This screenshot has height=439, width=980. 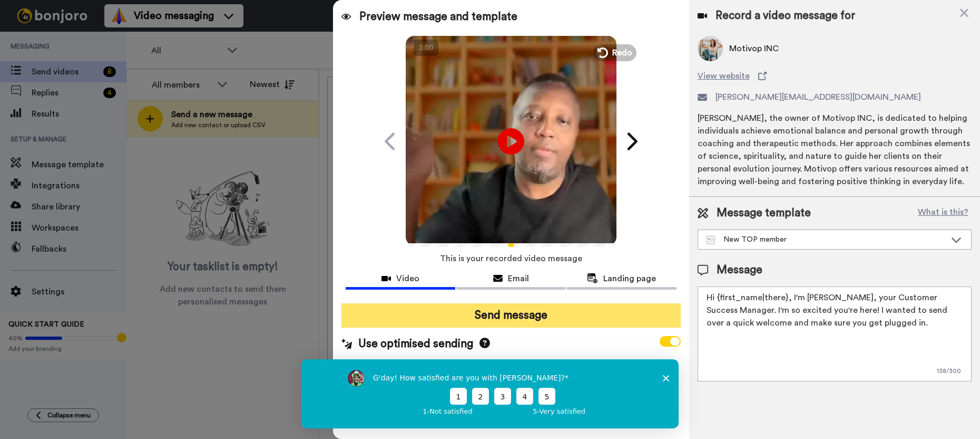 What do you see at coordinates (827, 239) in the screenshot?
I see `div: New TOP member` at bounding box center [827, 239].